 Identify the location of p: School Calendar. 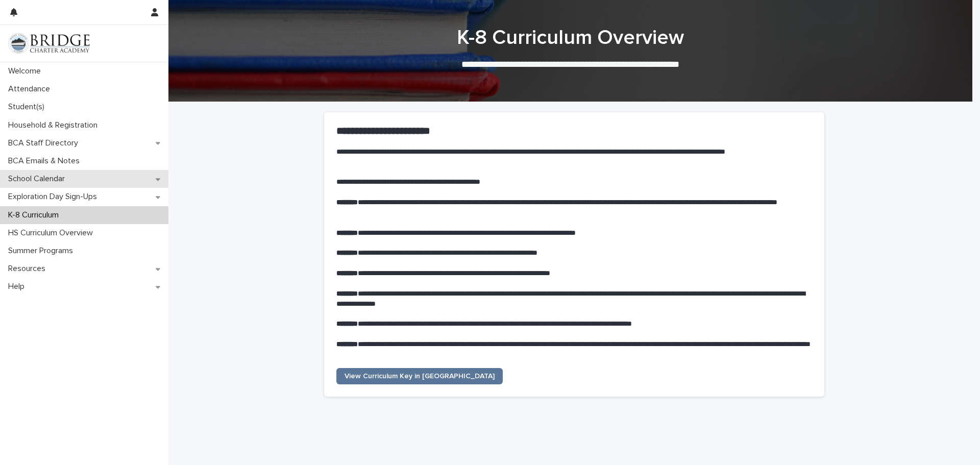
(39, 178).